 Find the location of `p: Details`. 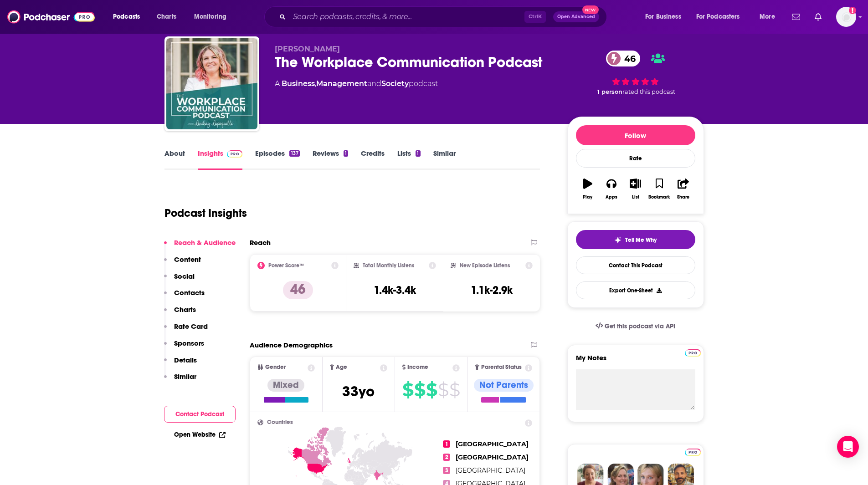

p: Details is located at coordinates (186, 360).